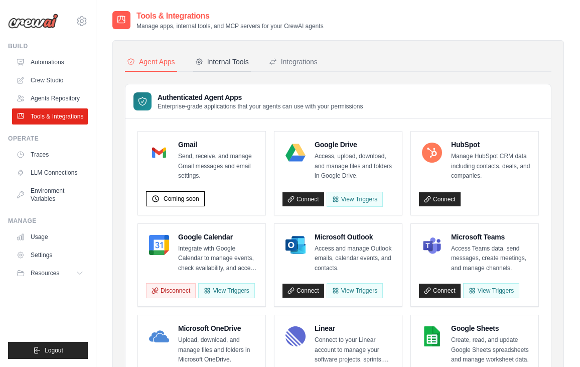  What do you see at coordinates (491, 166) in the screenshot?
I see `p: Manage HubSpot CRM data including contacts, deals, and companies.` at bounding box center [491, 166].